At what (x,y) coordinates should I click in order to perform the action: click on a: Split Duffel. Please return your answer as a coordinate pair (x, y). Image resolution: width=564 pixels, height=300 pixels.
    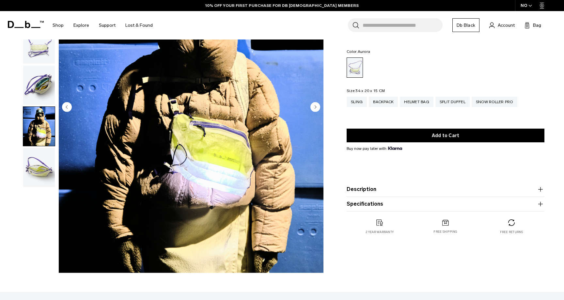
    Looking at the image, I should click on (452, 102).